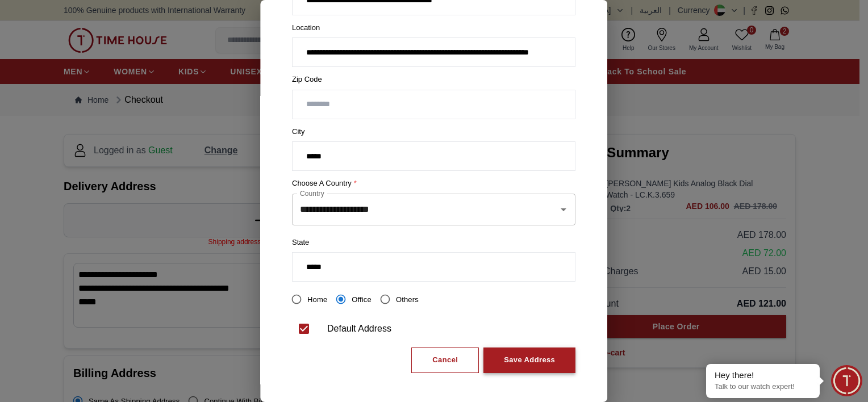  I want to click on label: Country, so click(312, 193).